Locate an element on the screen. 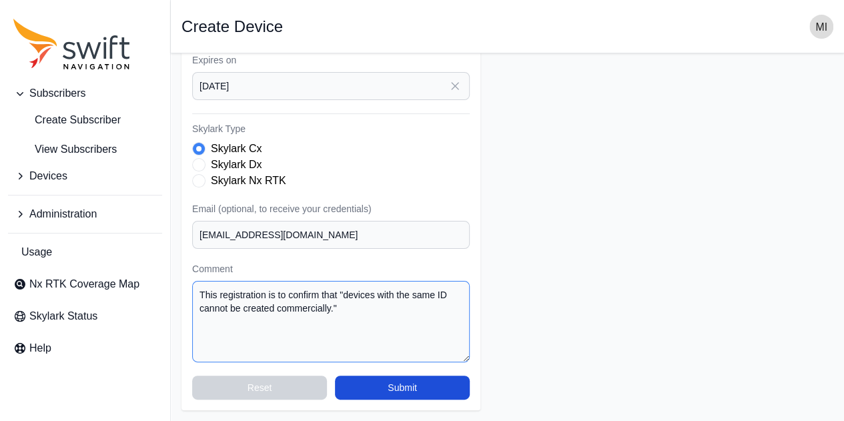 This screenshot has height=421, width=844. label: Skylark Type is located at coordinates (331, 129).